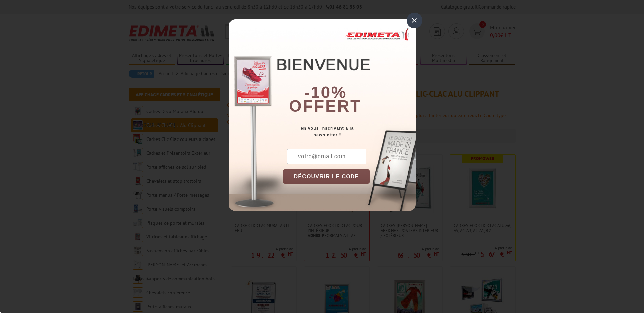 This screenshot has width=644, height=313. Describe the element at coordinates (327, 176) in the screenshot. I see `button: DÉCOUVRIR LE CODE` at that location.